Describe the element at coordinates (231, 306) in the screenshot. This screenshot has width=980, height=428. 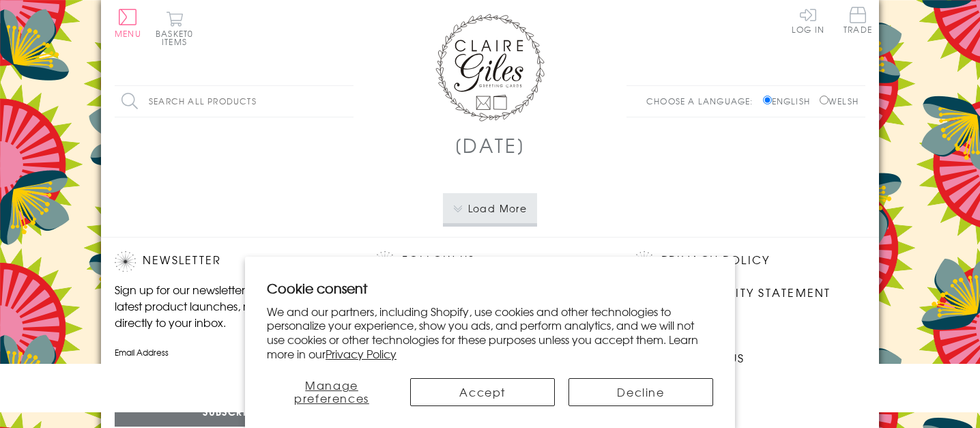
I see `p: Sign up for our newsletter to receive the latest product launches, news and offers directly to yo...` at that location.